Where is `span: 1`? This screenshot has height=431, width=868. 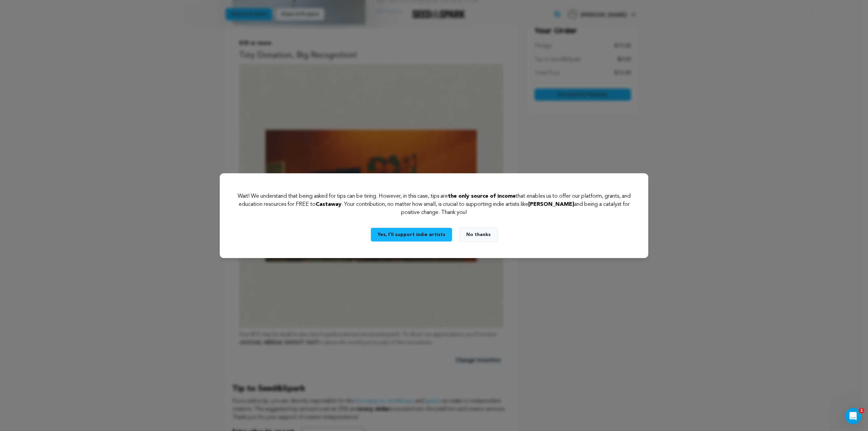
span: 1 is located at coordinates (861, 411).